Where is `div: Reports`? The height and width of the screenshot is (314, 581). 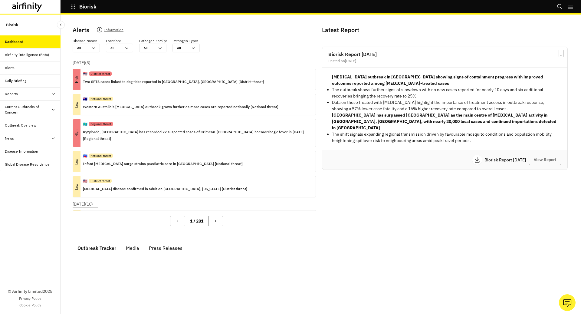 div: Reports is located at coordinates (11, 94).